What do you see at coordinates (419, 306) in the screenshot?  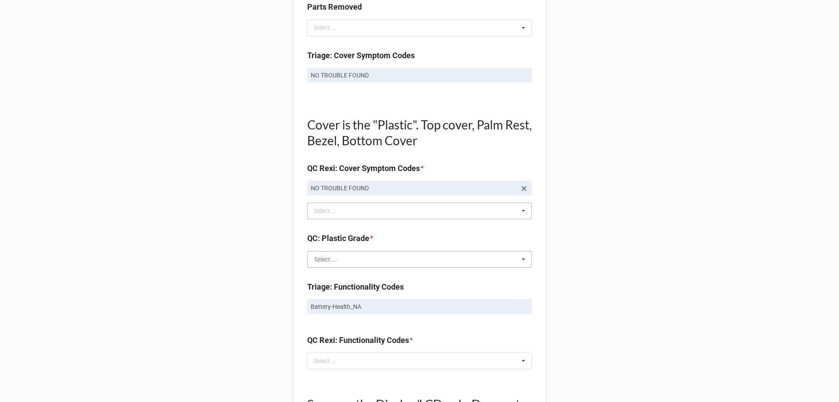 I see `p: Battery-Health_NA` at bounding box center [419, 306].